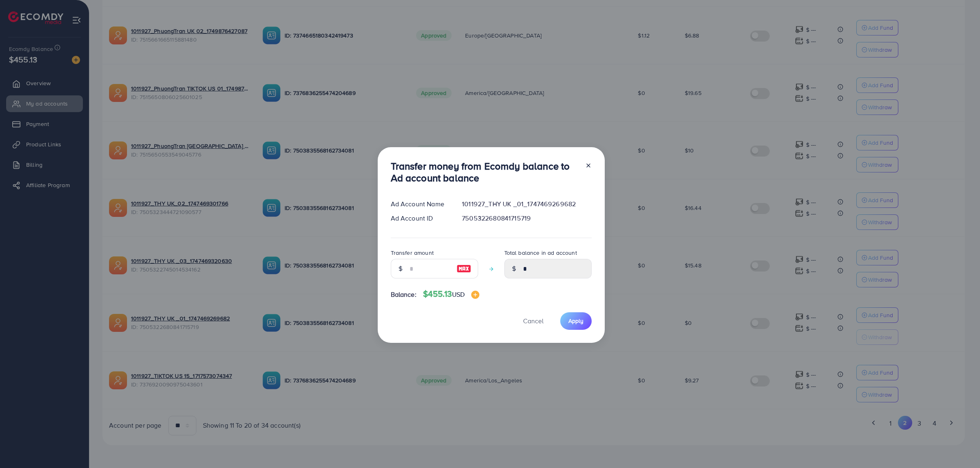  I want to click on span: Cancel, so click(533, 321).